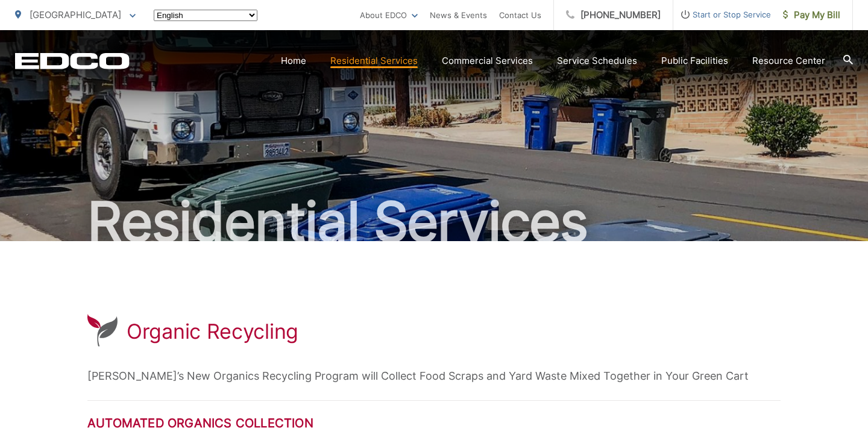 Image resolution: width=868 pixels, height=437 pixels. I want to click on h2: Residential Services, so click(434, 222).